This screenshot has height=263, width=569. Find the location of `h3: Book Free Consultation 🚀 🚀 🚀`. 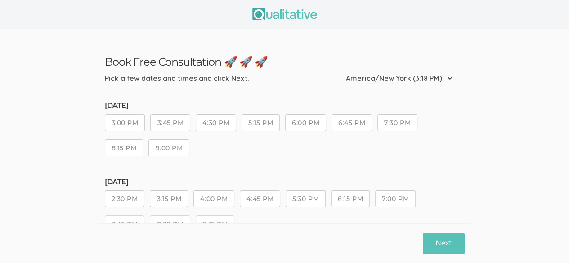

h3: Book Free Consultation 🚀 🚀 🚀 is located at coordinates (285, 62).